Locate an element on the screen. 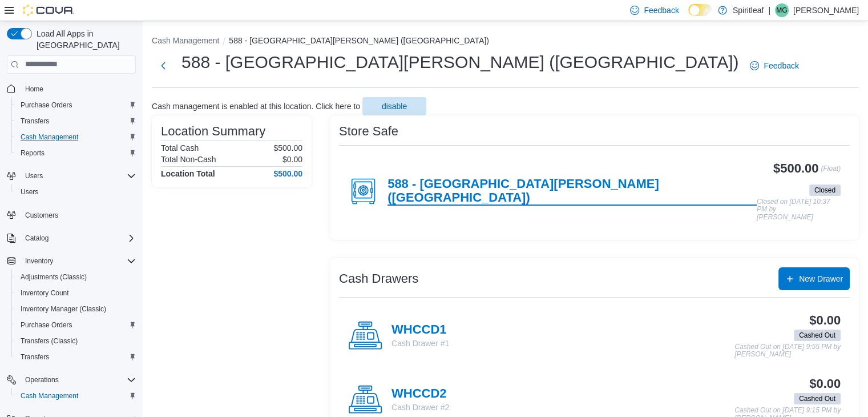  img: Cova is located at coordinates (49, 10).